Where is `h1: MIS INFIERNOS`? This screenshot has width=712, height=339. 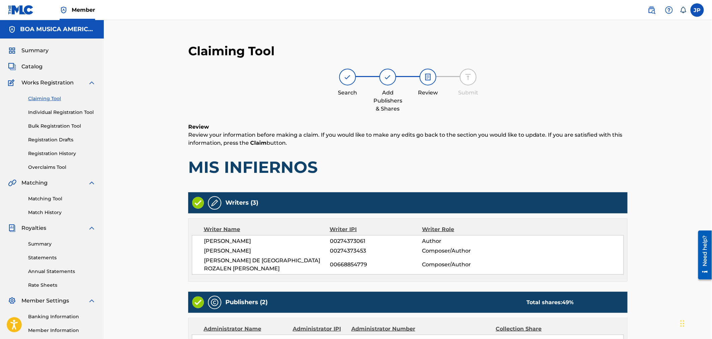 h1: MIS INFIERNOS is located at coordinates (408, 167).